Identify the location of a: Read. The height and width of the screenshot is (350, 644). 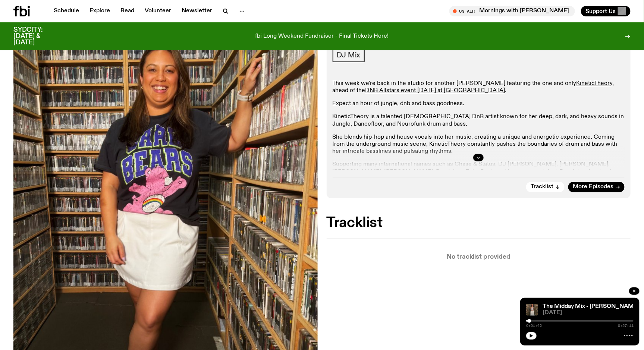
(127, 11).